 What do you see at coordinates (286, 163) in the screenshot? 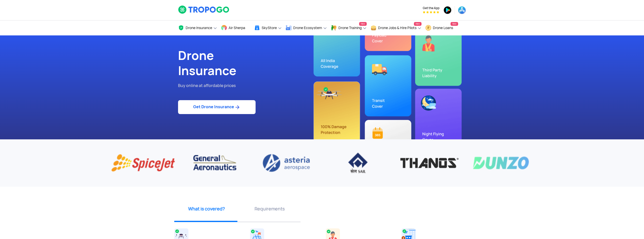
I see `img: Asteria aerospace` at bounding box center [286, 163].